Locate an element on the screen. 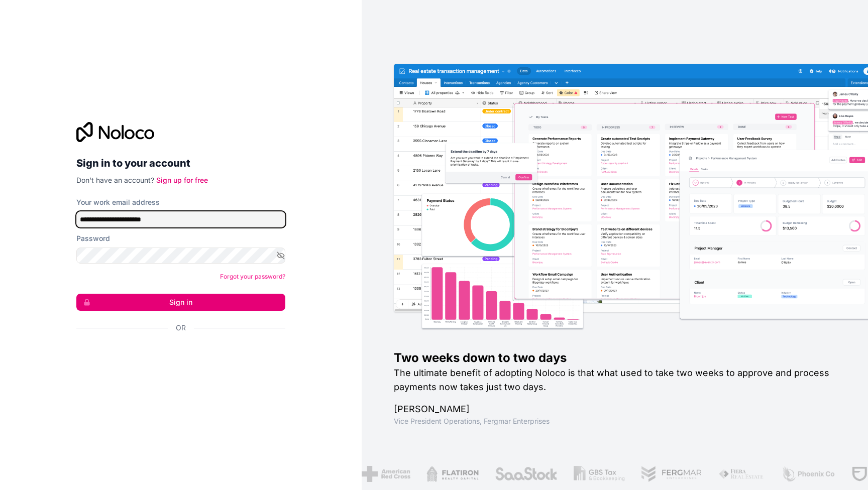 Image resolution: width=868 pixels, height=490 pixels. img: /assets/fiera-fwj2N5v4.png is located at coordinates (741, 474).